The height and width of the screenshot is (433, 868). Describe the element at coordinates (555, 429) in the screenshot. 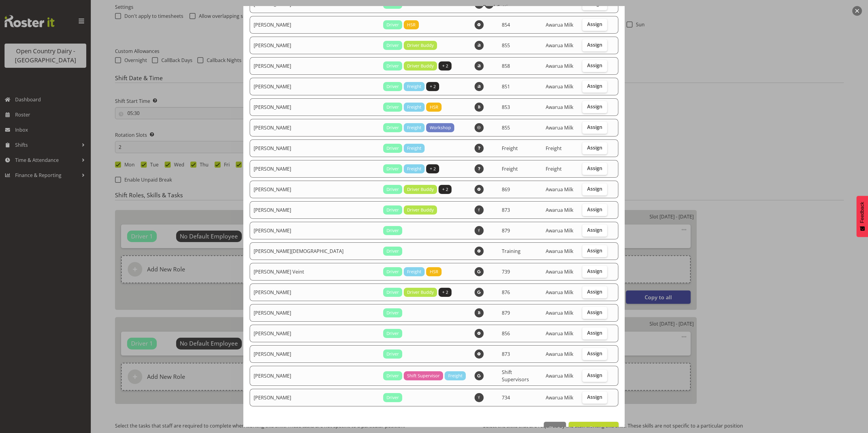

I see `span: Close` at that location.